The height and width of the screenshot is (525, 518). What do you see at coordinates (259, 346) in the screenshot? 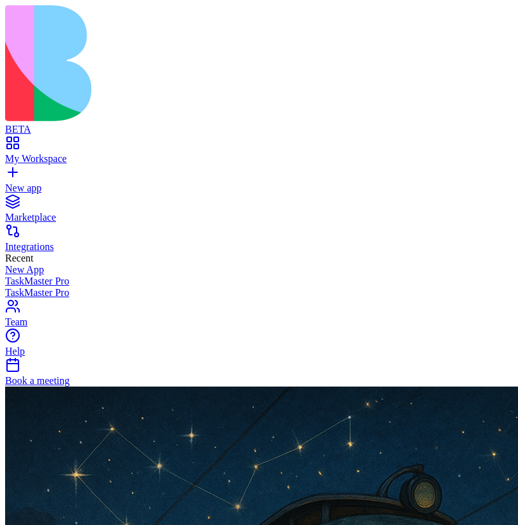
I see `a: Help` at bounding box center [259, 346].